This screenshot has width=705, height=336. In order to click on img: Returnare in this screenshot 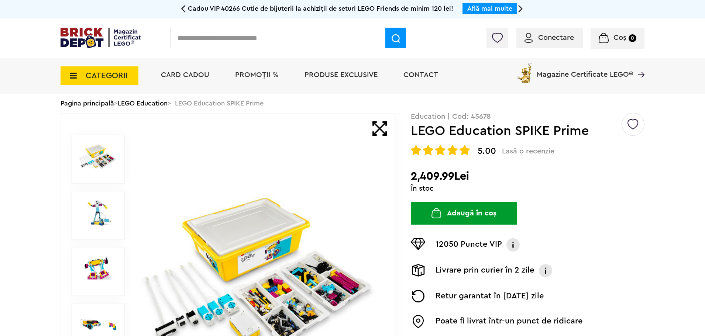, I will do `click(418, 296)`.